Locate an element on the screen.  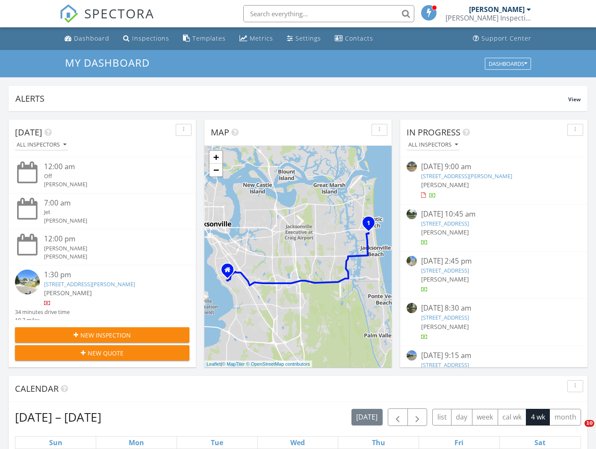
span: New Inspection is located at coordinates (106, 335).